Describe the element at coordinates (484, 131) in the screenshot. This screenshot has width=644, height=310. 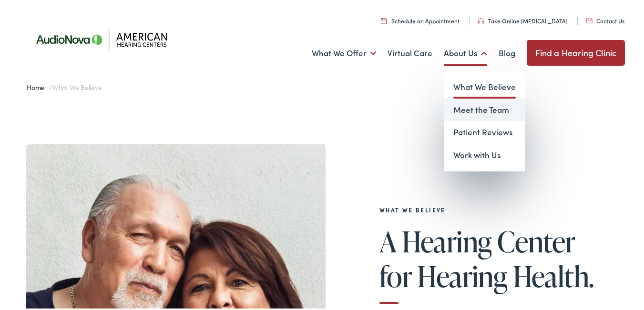
I see `a: Patient Reviews` at that location.